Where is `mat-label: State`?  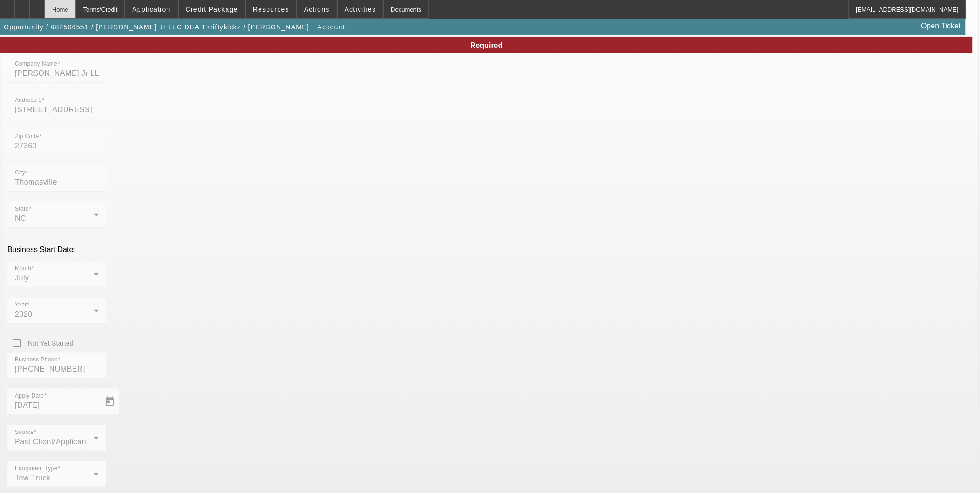
mat-label: State is located at coordinates (22, 209).